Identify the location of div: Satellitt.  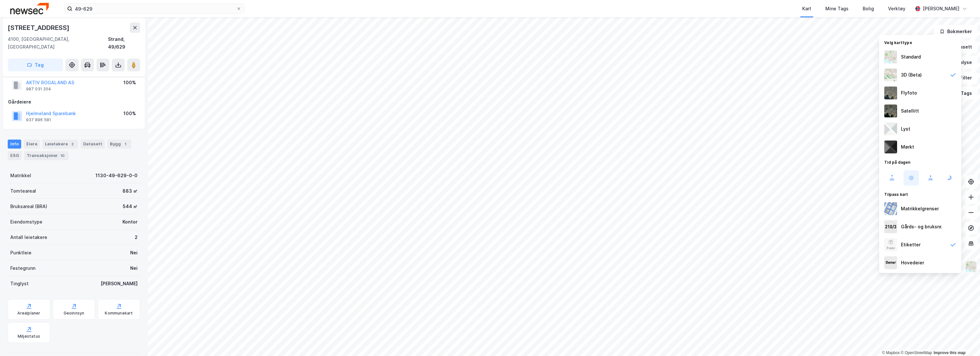
(910, 111).